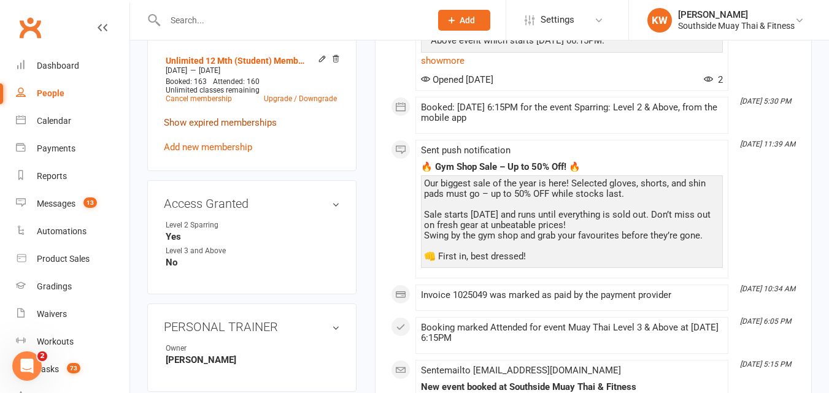  Describe the element at coordinates (72, 287) in the screenshot. I see `a: Gradings` at that location.